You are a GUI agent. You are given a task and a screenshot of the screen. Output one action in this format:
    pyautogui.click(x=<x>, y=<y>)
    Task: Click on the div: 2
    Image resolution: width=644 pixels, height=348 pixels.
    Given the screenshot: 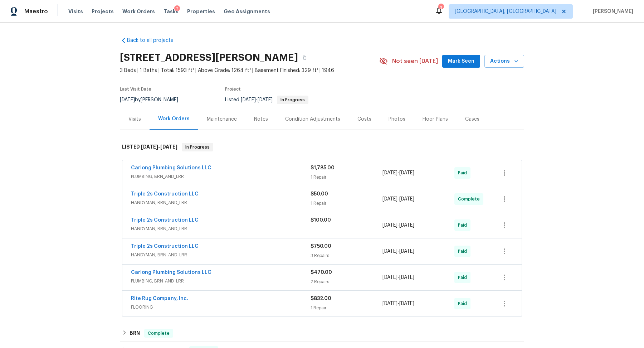 What is the action you would take?
    pyautogui.click(x=177, y=9)
    